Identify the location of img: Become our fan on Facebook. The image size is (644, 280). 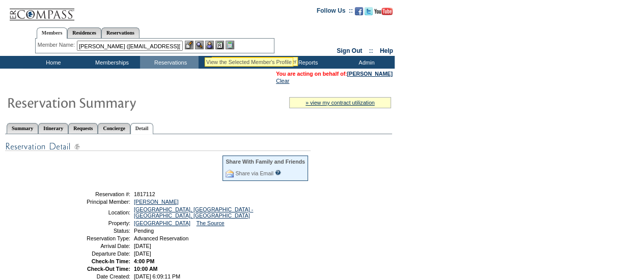
(359, 11).